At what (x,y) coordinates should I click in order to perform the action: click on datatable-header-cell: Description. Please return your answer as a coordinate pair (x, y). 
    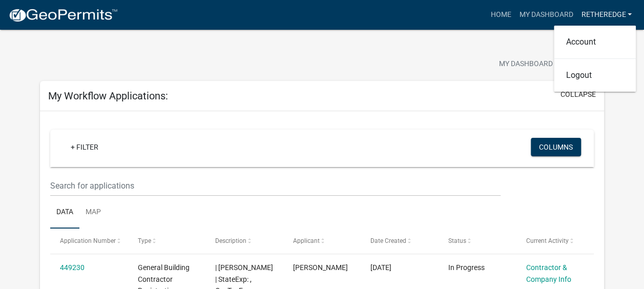
    Looking at the image, I should click on (245, 241).